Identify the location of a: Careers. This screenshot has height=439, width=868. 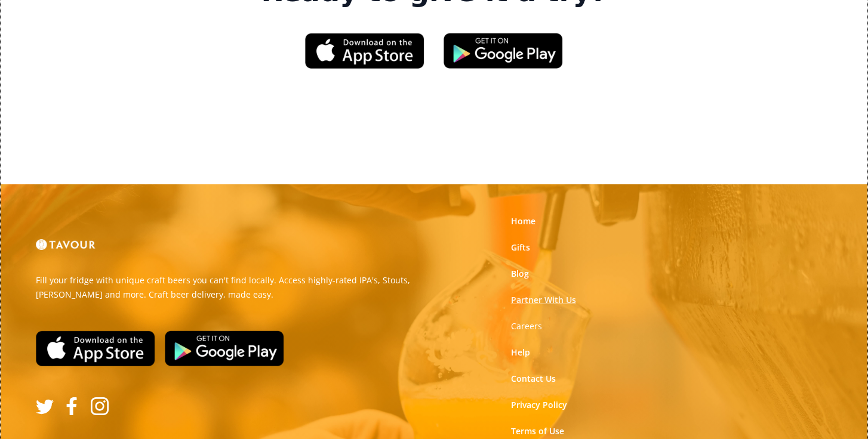
(526, 327).